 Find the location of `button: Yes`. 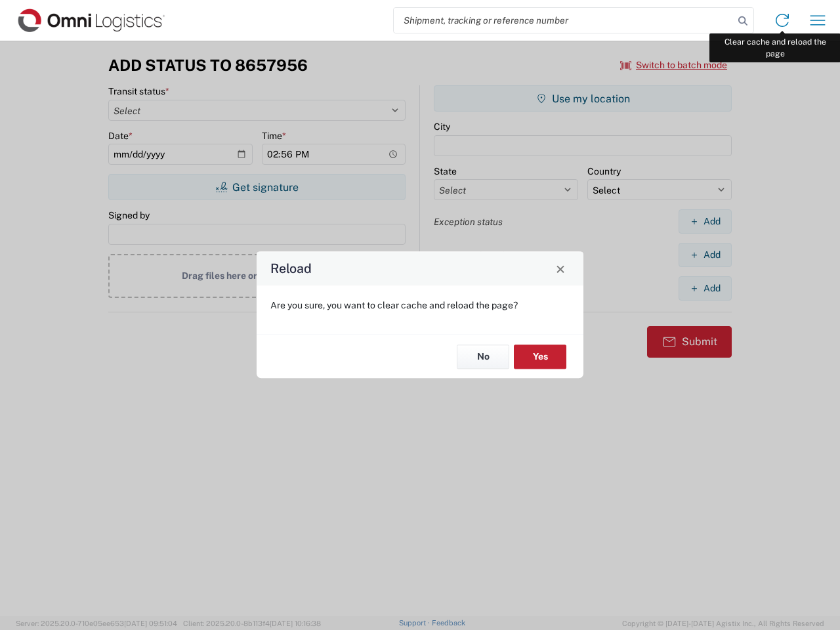

button: Yes is located at coordinates (540, 356).